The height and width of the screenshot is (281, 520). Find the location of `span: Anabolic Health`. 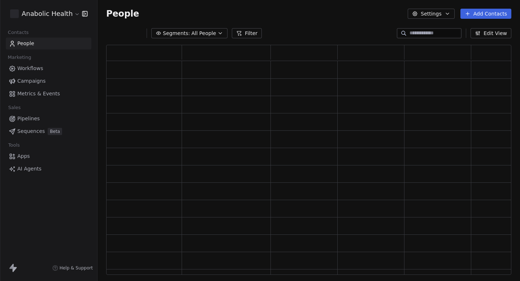

span: Anabolic Health is located at coordinates (47, 14).